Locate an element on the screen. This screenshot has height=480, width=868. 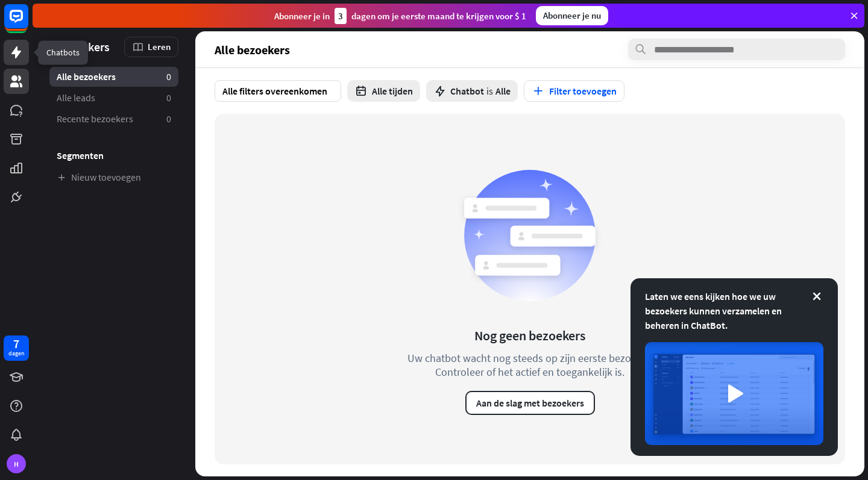
div: 3 is located at coordinates (340, 16).